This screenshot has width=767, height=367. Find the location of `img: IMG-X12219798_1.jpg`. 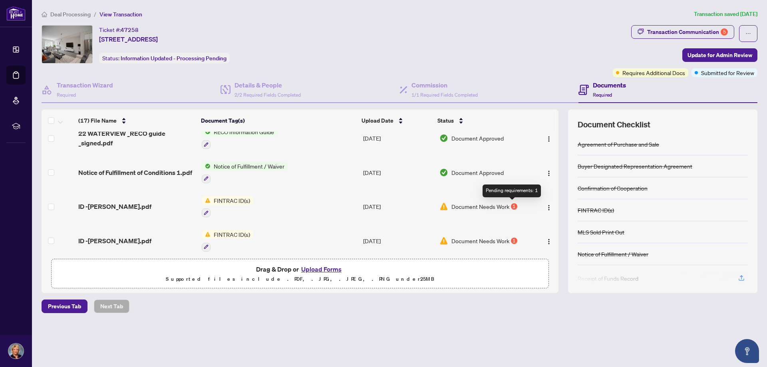

img: IMG-X12219798_1.jpg is located at coordinates (67, 44).